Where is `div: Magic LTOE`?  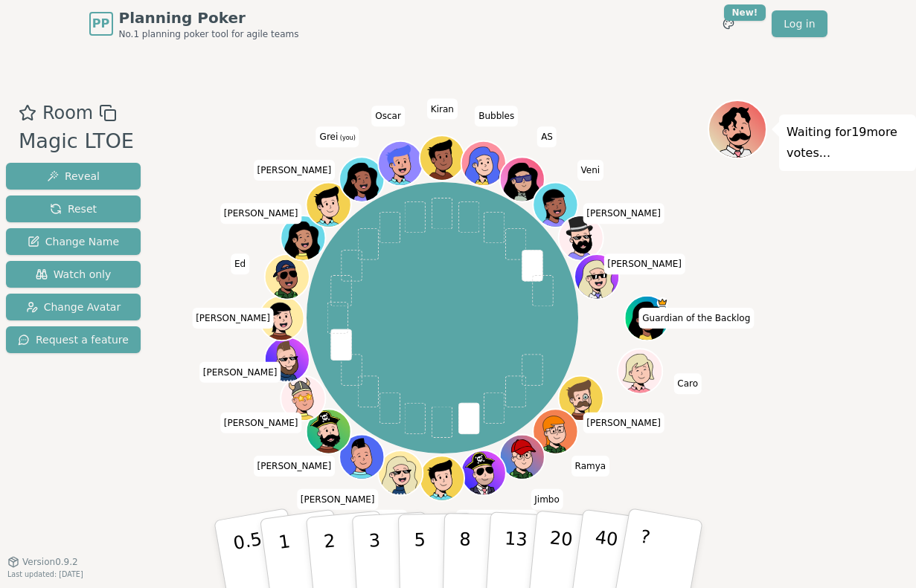
div: Magic LTOE is located at coordinates (76, 141).